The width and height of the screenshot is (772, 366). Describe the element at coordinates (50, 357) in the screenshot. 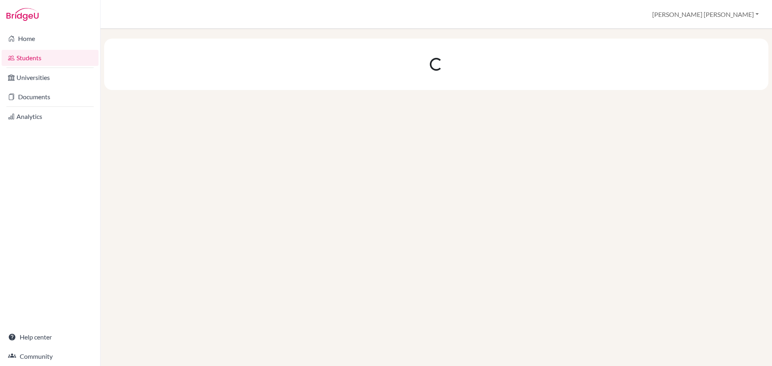

I see `a: Community` at that location.